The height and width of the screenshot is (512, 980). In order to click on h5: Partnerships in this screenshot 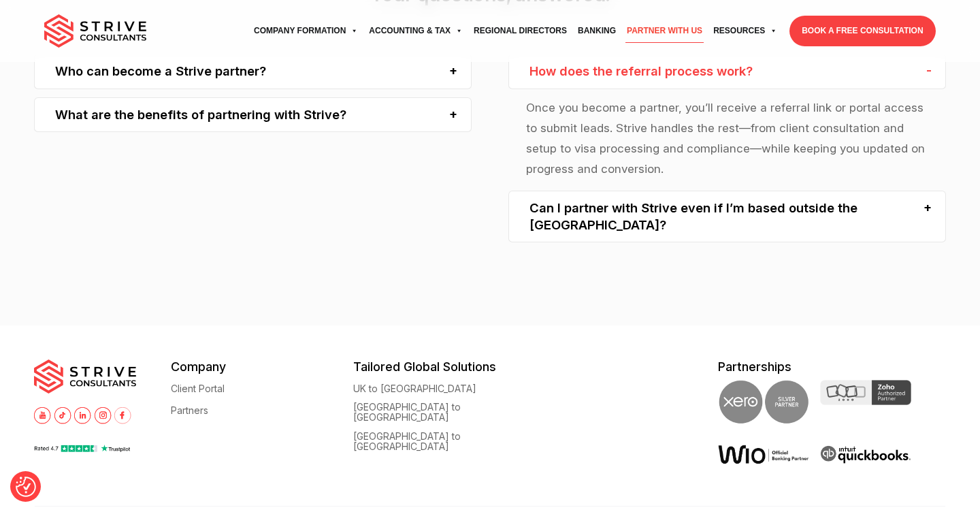, I will do `click(831, 366)`.